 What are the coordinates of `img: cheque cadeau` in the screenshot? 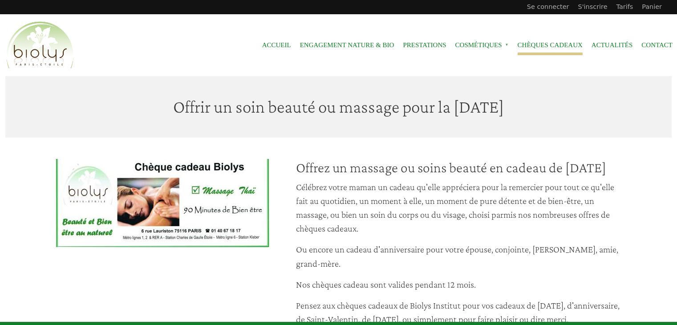 It's located at (163, 203).